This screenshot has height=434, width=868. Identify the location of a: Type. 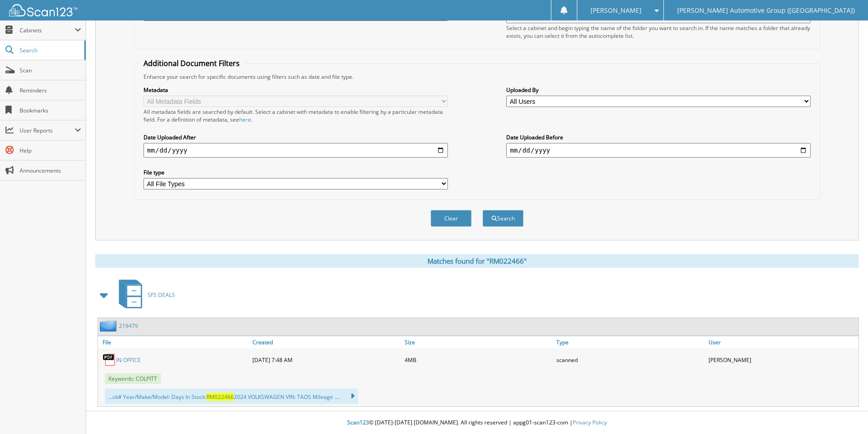
(630, 342).